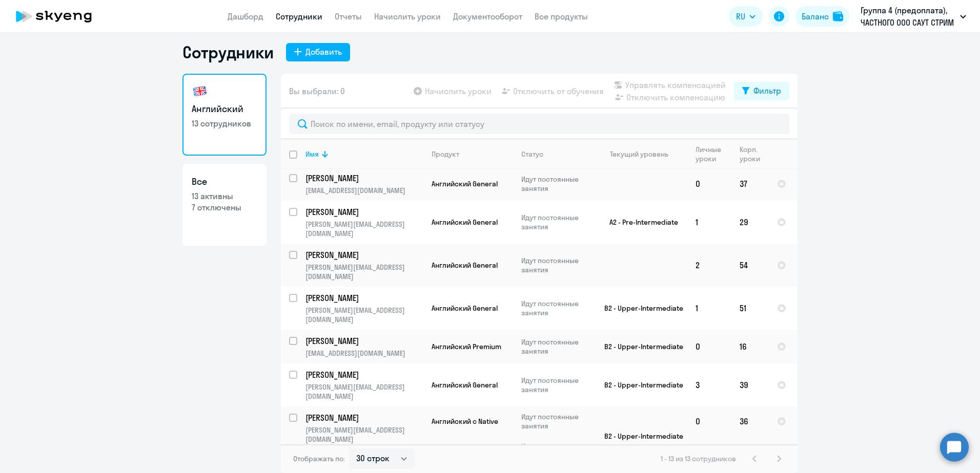 The image size is (980, 473). Describe the element at coordinates (225, 205) in the screenshot. I see `a: Все13 активны7 отключены` at that location.